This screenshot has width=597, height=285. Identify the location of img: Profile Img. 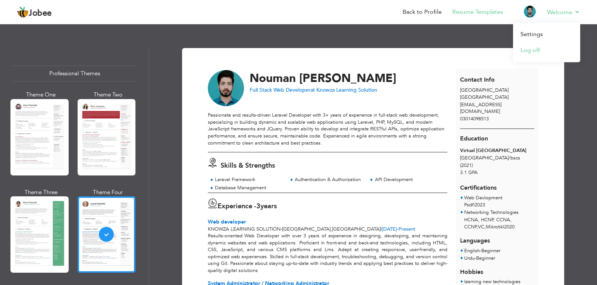
(530, 12).